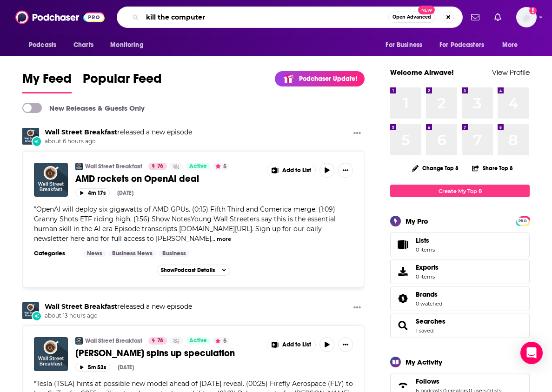 The image size is (552, 392). What do you see at coordinates (224, 239) in the screenshot?
I see `button: more` at bounding box center [224, 239].